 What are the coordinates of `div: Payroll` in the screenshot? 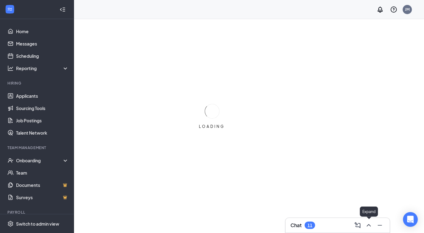 It's located at (37, 213).